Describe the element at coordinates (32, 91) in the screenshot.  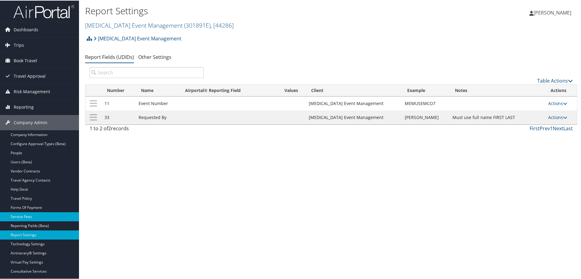
I see `span: Risk Management` at that location.